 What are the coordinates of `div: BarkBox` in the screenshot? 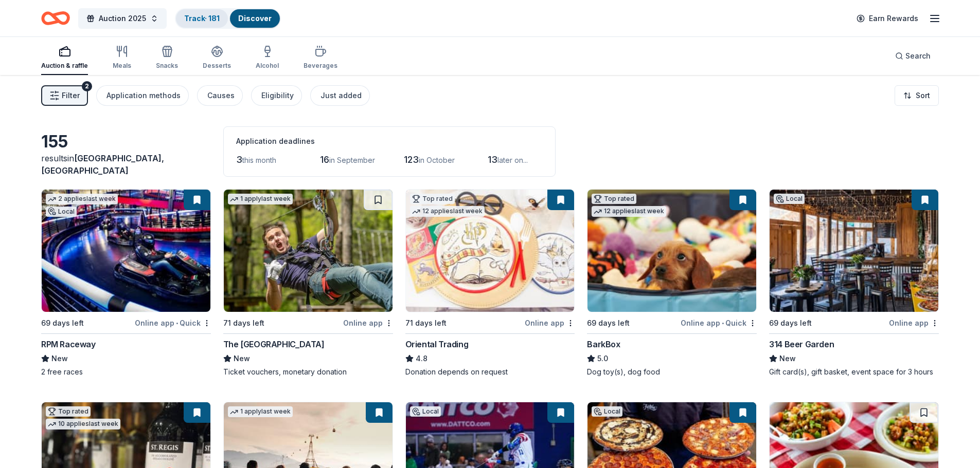 It's located at (603, 344).